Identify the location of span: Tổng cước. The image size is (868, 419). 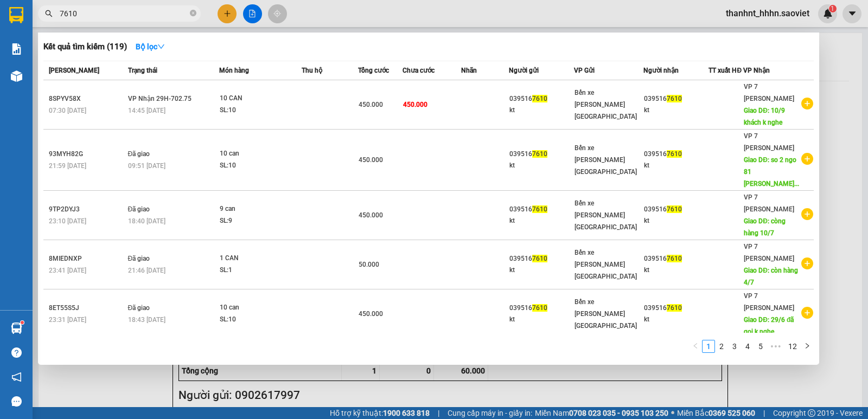
(373, 70).